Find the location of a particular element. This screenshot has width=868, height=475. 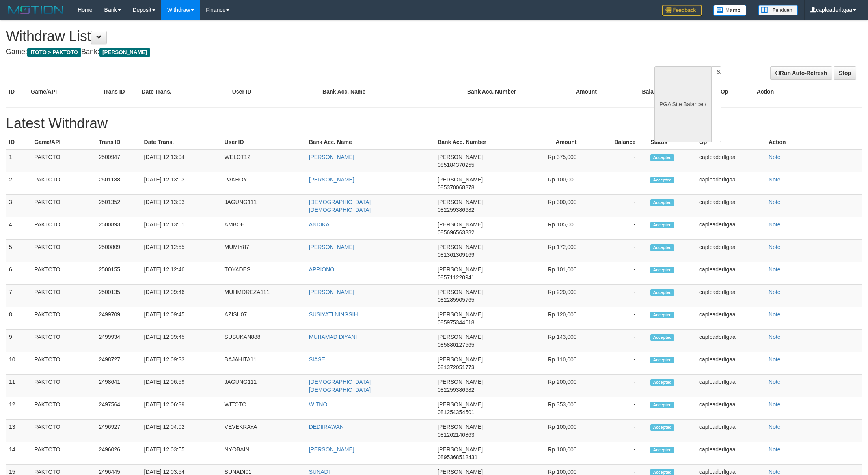

td: 2501352 is located at coordinates (118, 206).